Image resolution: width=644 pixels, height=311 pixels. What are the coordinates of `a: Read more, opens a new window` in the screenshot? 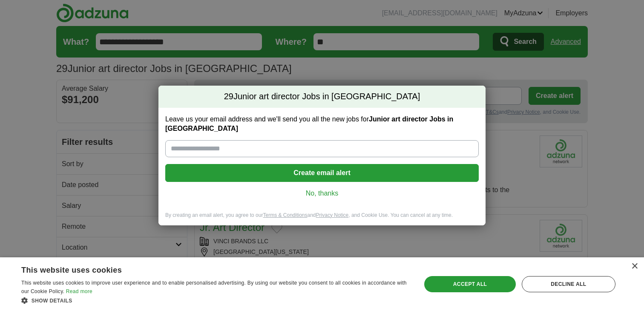 It's located at (79, 292).